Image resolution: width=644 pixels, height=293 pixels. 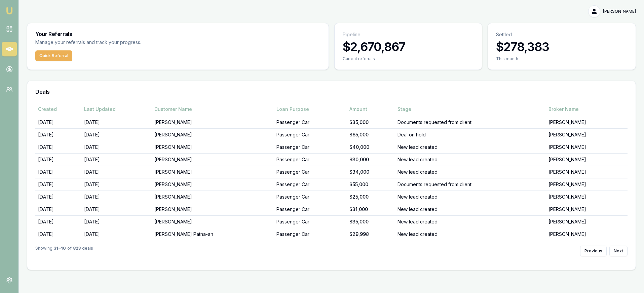 I want to click on button: Previous, so click(x=593, y=251).